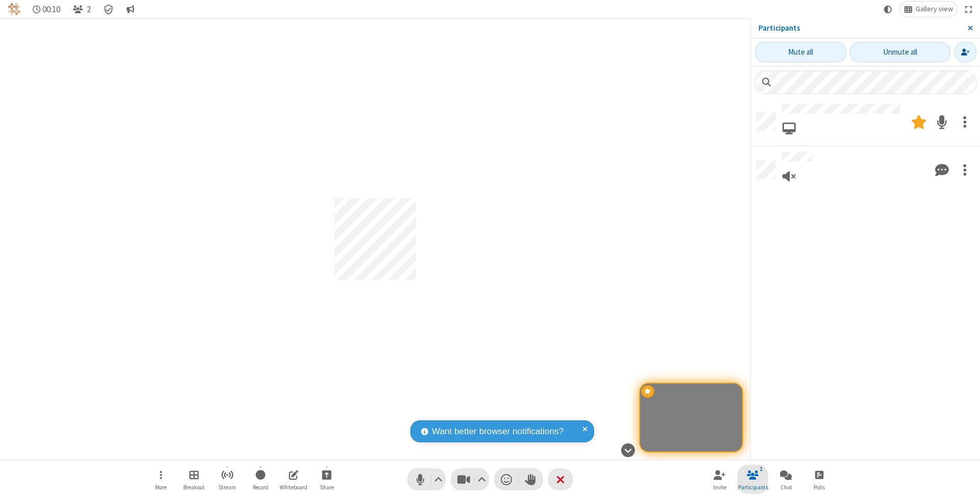  I want to click on button: Fullscreen, so click(969, 9).